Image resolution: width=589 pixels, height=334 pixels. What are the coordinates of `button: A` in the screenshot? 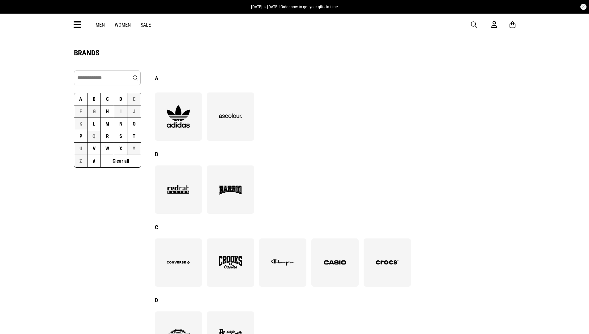 It's located at (81, 99).